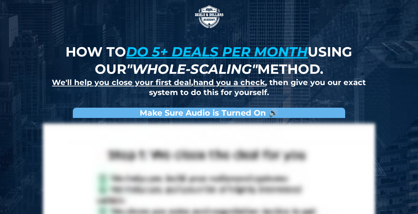 This screenshot has width=418, height=214. What do you see at coordinates (209, 60) in the screenshot?
I see `strong: How to using our method.` at bounding box center [209, 60].